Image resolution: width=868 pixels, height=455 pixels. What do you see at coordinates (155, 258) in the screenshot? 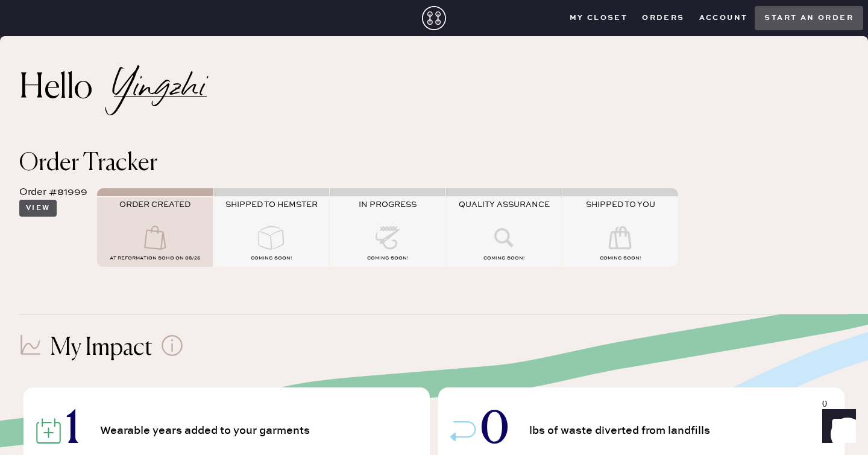
I see `span: AT Reformation Soho on 08/26` at bounding box center [155, 258].